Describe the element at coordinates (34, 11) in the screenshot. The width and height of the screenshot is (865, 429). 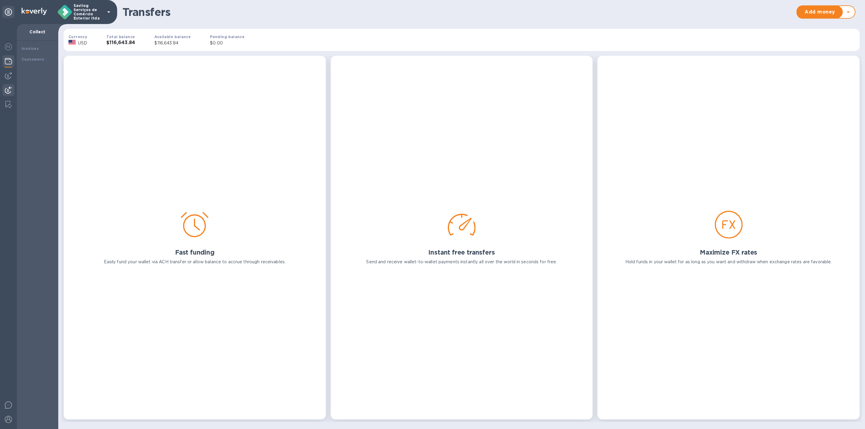
I see `img: Logo` at that location.